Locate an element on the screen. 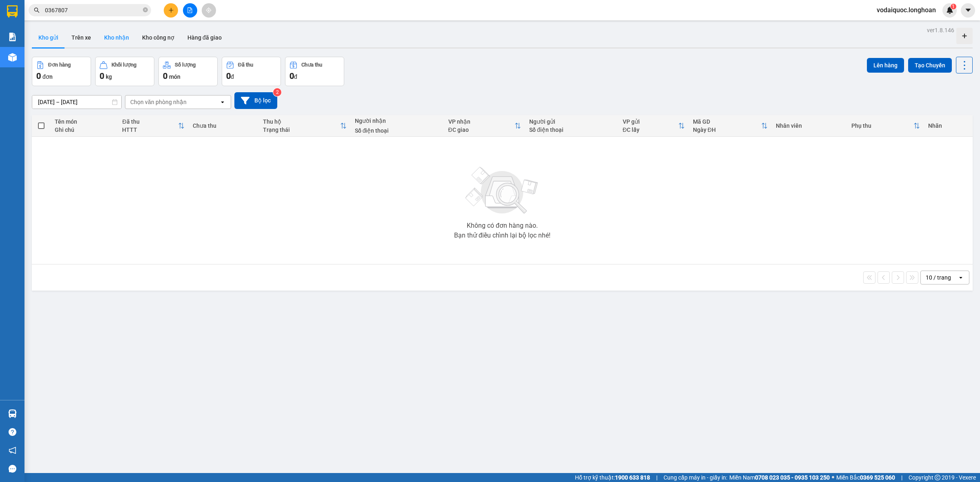  button: Số lượng0món is located at coordinates (188, 71).